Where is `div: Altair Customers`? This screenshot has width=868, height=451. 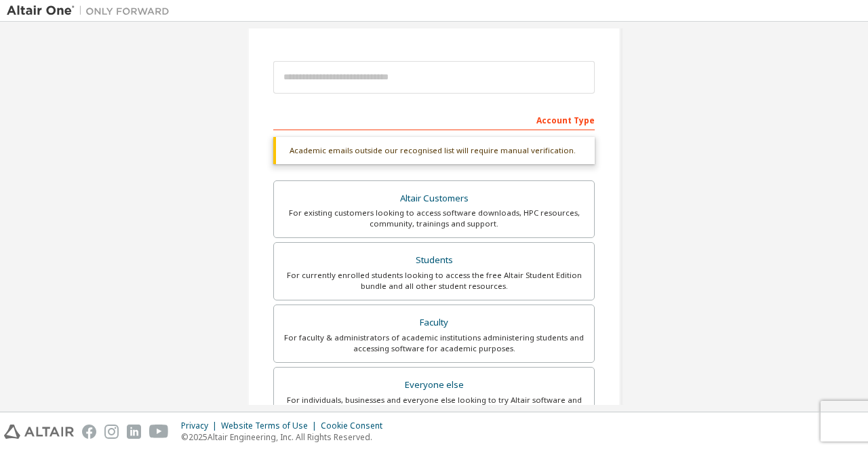
div: Altair Customers is located at coordinates (434, 199).